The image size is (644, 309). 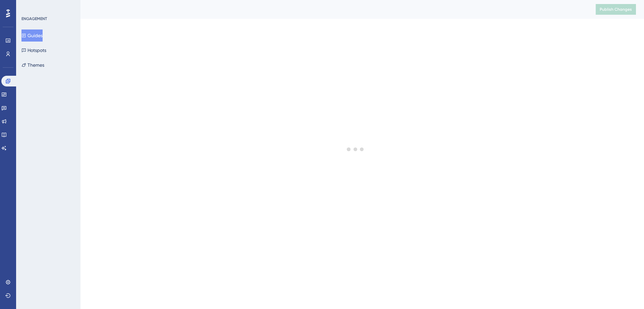 I want to click on button: Themes, so click(x=33, y=65).